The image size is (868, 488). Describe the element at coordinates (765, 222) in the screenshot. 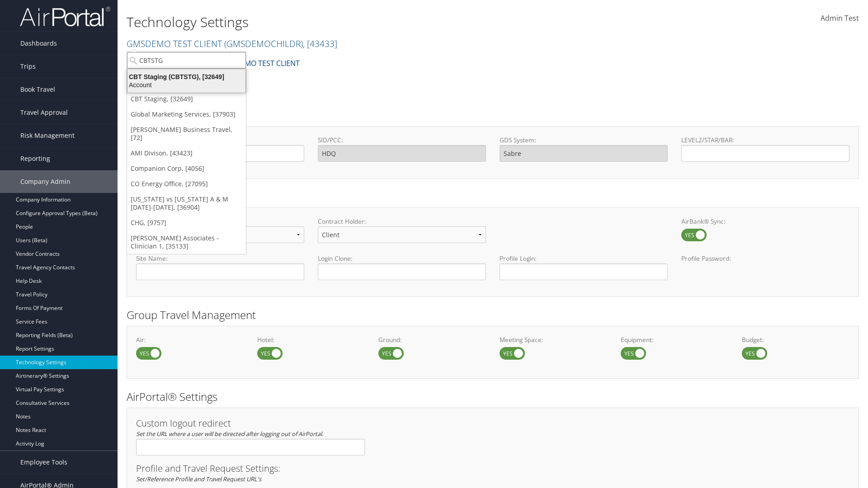

I see `label: AirBank® Sync:` at that location.